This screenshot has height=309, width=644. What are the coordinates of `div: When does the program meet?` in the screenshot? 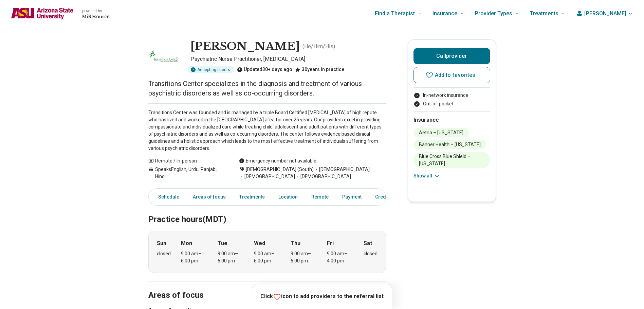 It's located at (267, 252).